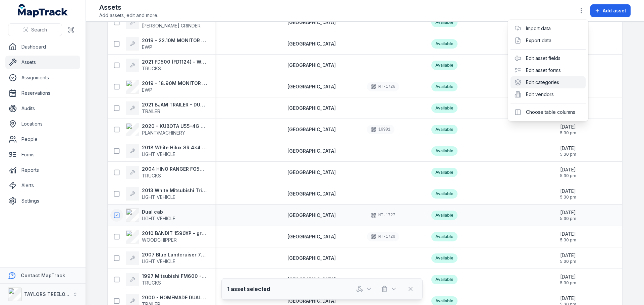 The height and width of the screenshot is (305, 644). What do you see at coordinates (548, 40) in the screenshot?
I see `div: Export data` at bounding box center [548, 40].